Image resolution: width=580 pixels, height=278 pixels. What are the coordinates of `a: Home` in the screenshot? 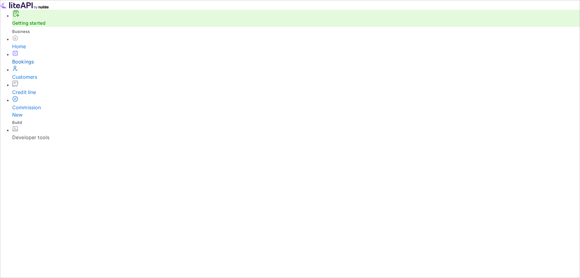 It's located at (296, 42).